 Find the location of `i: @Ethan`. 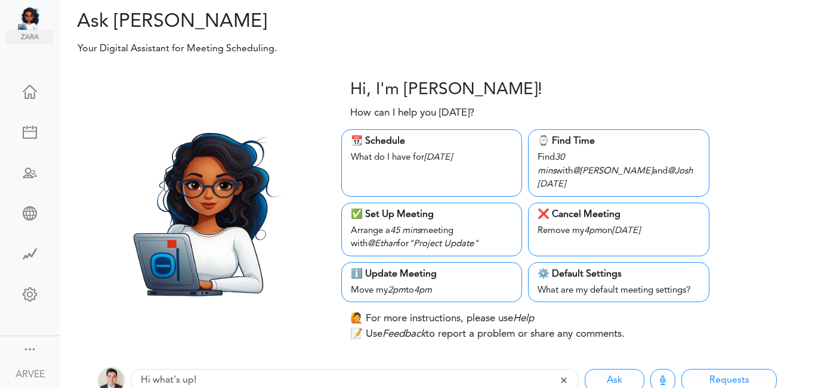

i: @Ethan is located at coordinates (382, 244).